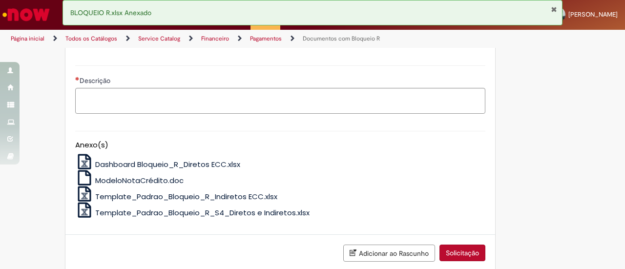 This screenshot has height=269, width=625. Describe the element at coordinates (158, 164) in the screenshot. I see `a: Dashboard Bloqueio_R_Diretos ECC.xlsx` at that location.